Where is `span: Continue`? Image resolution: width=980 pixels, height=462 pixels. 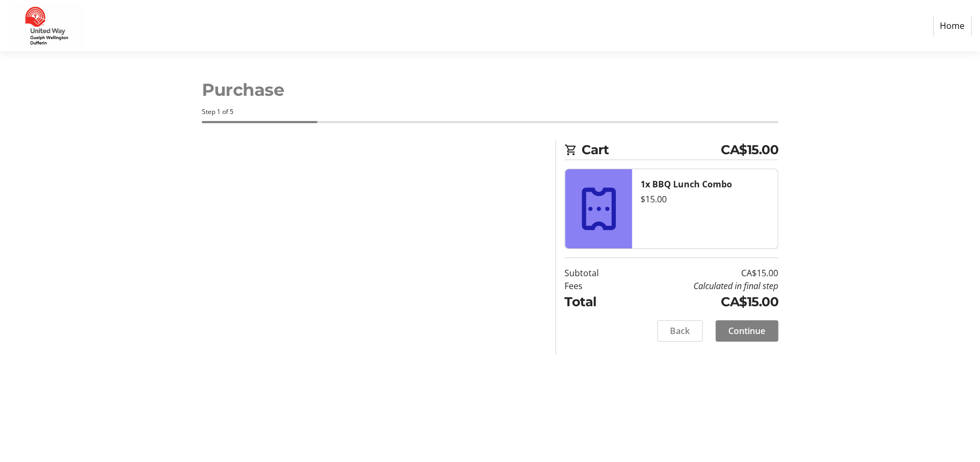
span: Continue is located at coordinates (746, 332).